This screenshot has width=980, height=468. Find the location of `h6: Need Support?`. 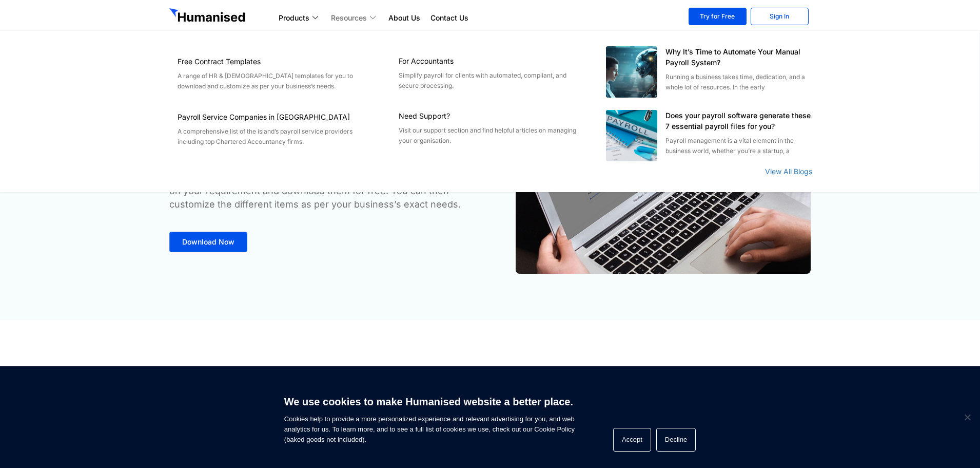

h6: Need Support? is located at coordinates (490, 116).